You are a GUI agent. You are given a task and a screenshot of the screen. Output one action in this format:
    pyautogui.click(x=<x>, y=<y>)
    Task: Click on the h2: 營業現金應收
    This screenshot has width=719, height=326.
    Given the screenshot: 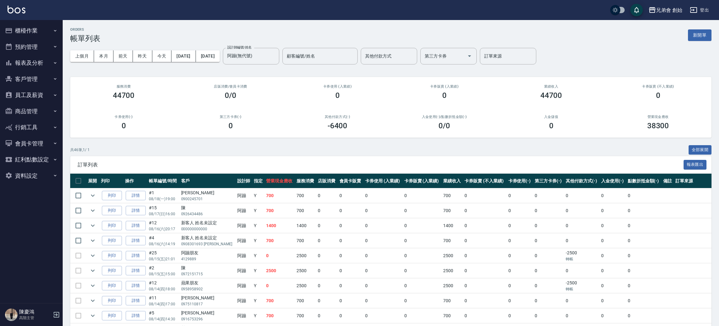 What is the action you would take?
    pyautogui.click(x=658, y=117)
    